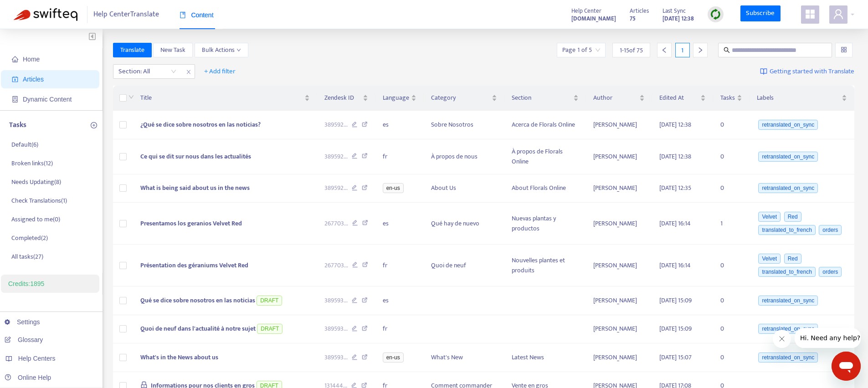 This screenshot has width=868, height=388. Describe the element at coordinates (220, 71) in the screenshot. I see `button: + Add filter` at that location.